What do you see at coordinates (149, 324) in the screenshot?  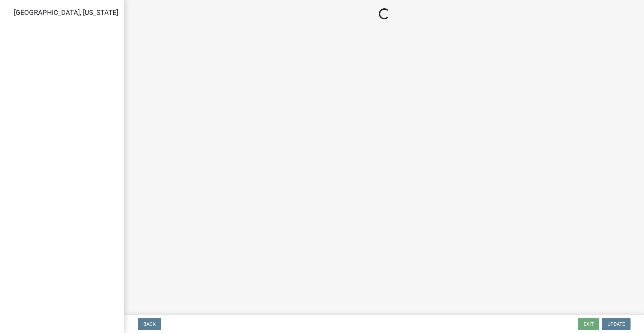 I see `button: Back` at bounding box center [149, 324].